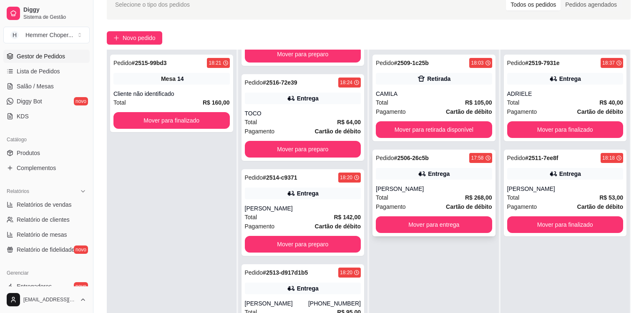  What do you see at coordinates (280, 82) in the screenshot?
I see `strong: # 2516-72e39` at bounding box center [280, 82].